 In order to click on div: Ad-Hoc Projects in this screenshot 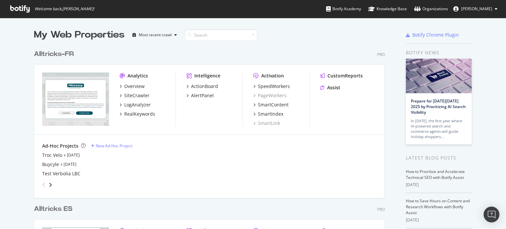, I will do `click(60, 146)`.